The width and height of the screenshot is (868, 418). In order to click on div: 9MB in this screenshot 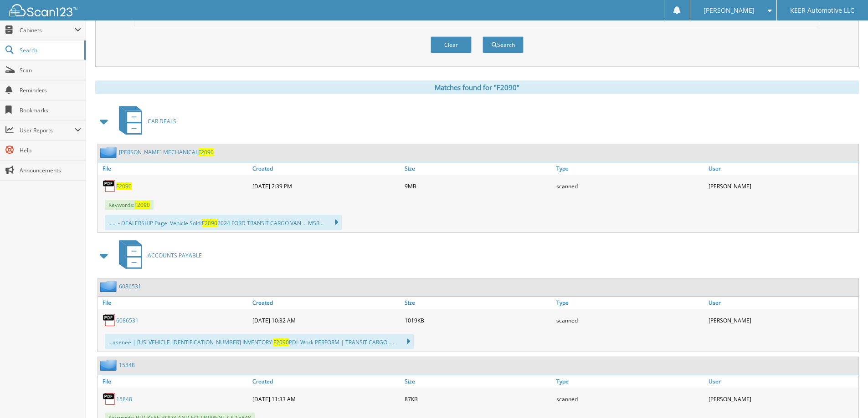, I will do `click(478, 186)`.